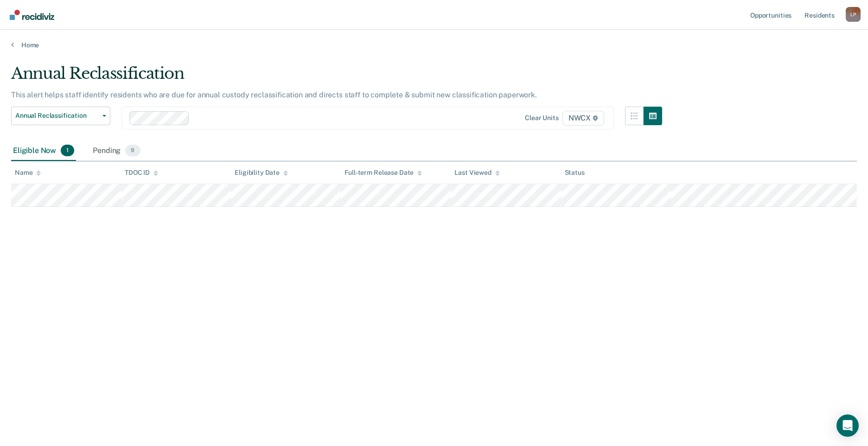 The height and width of the screenshot is (446, 868). Describe the element at coordinates (44, 151) in the screenshot. I see `div: Eligible Now1` at that location.